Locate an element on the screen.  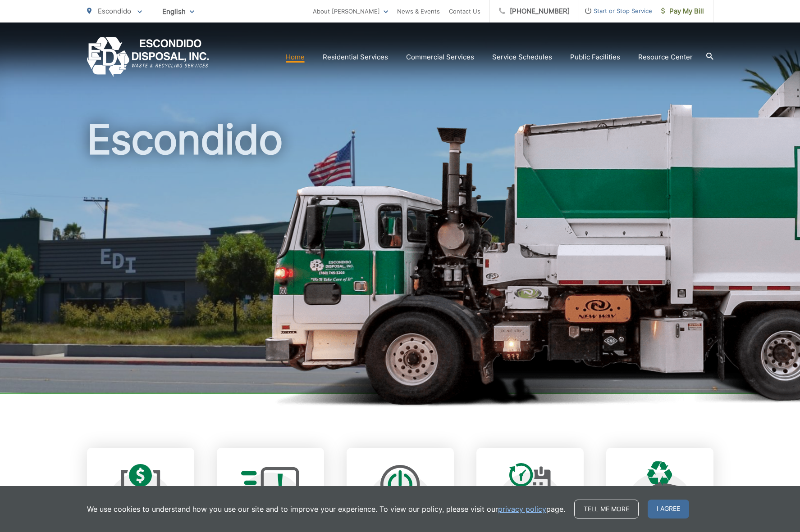
p: We use cookies to understand how you use our site and to improve your experience. To view our pol... is located at coordinates (326, 509).